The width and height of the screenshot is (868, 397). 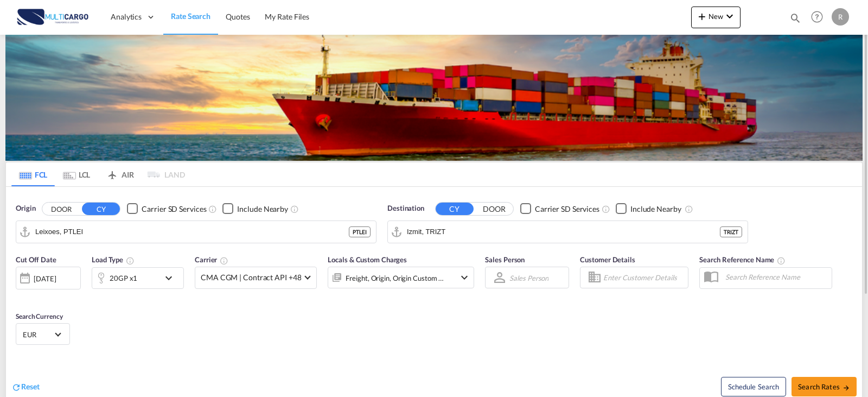 What do you see at coordinates (251, 278) in the screenshot?
I see `span: CMA CGM | Contract API +48` at bounding box center [251, 278].